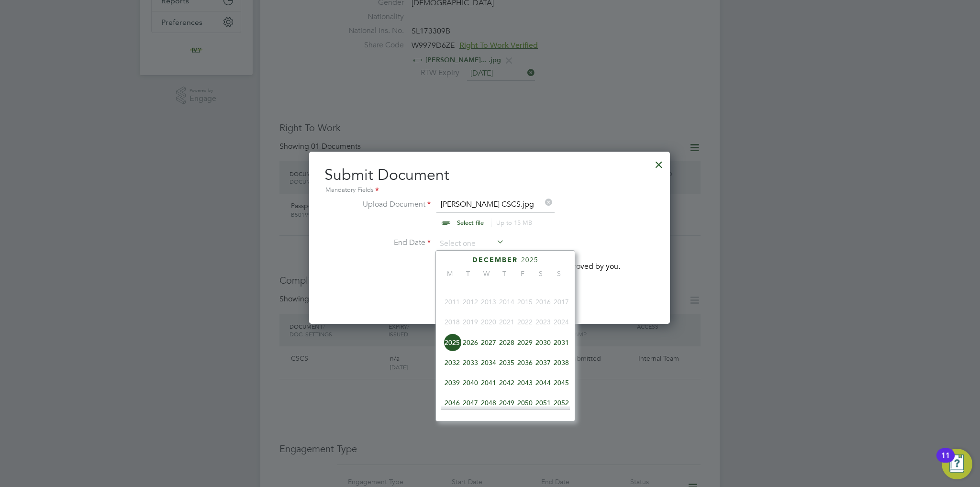  What do you see at coordinates (490, 271) in the screenshot?
I see `li: This document will be automatically approved by you.` at bounding box center [490, 271].